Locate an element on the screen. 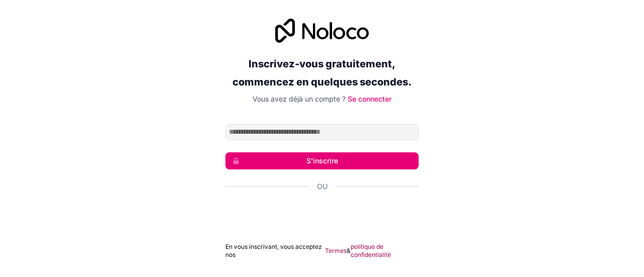 This screenshot has width=644, height=277. a: politique de confidentialité is located at coordinates (384, 251).